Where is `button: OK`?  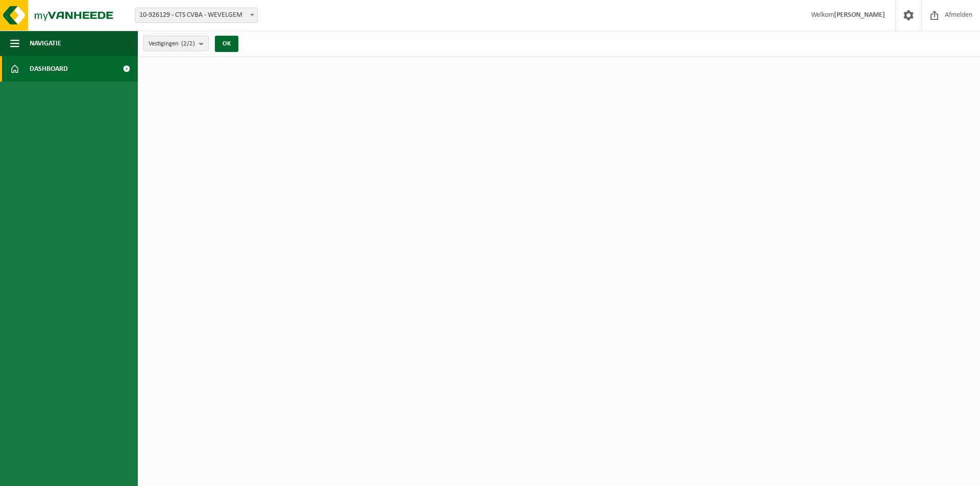
button: OK is located at coordinates (226, 44).